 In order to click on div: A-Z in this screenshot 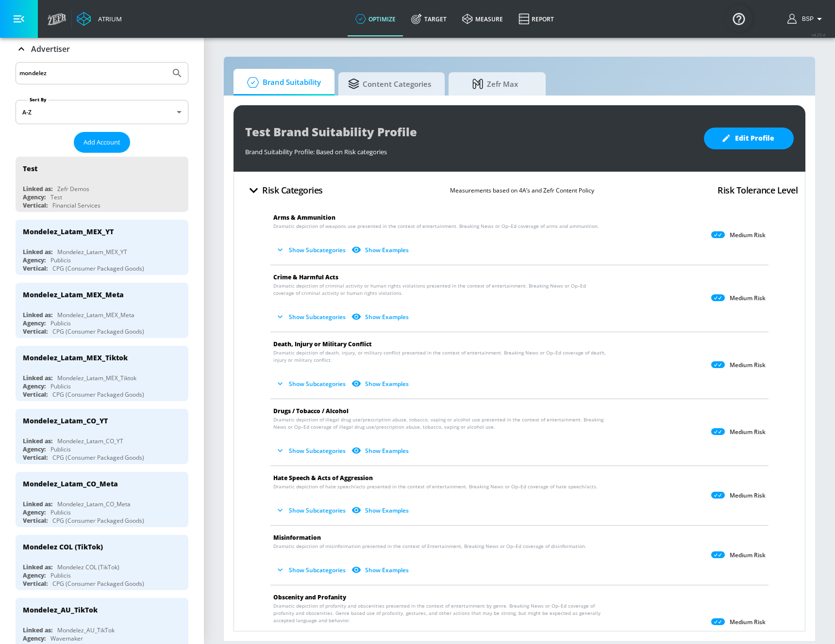, I will do `click(102, 112)`.